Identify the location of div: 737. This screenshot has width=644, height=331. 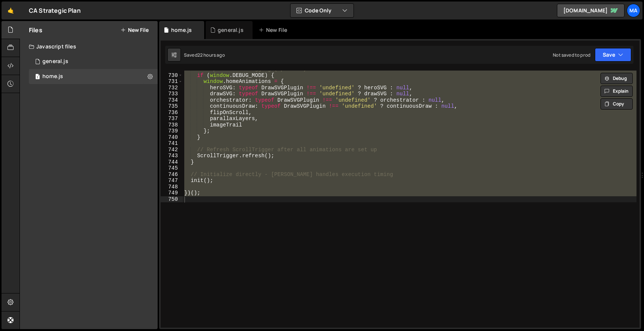
(172, 118).